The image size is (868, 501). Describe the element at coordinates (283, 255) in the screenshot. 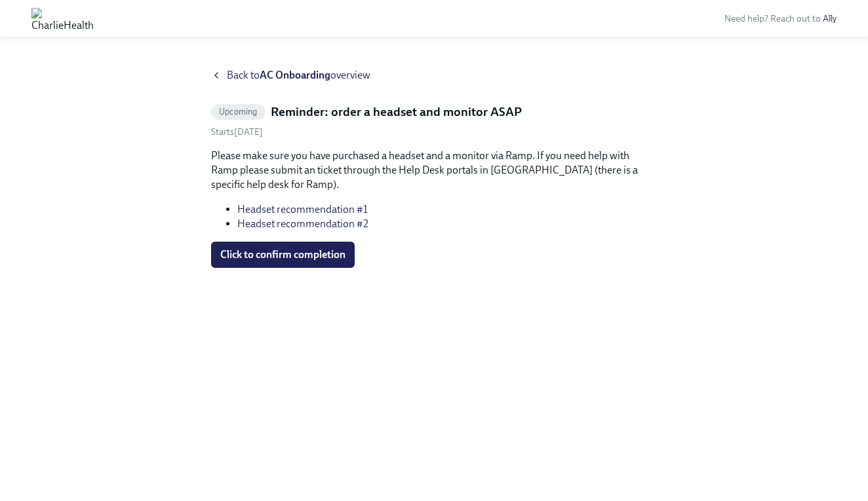

I see `span: Click to confirm completion` at that location.